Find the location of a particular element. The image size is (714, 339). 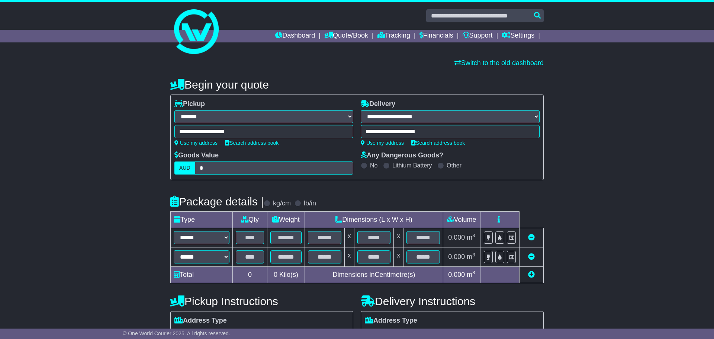

label: Lithium Battery is located at coordinates (412, 165).